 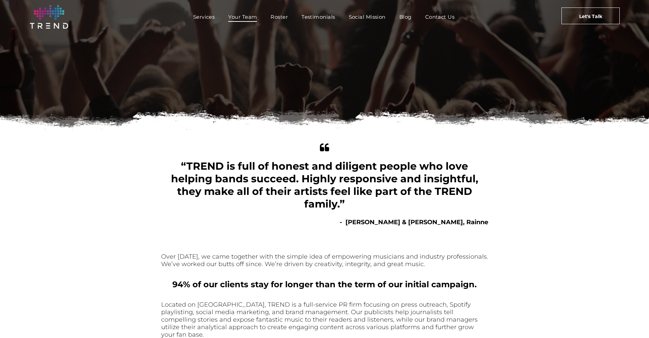 I want to click on a: Roster, so click(x=279, y=17).